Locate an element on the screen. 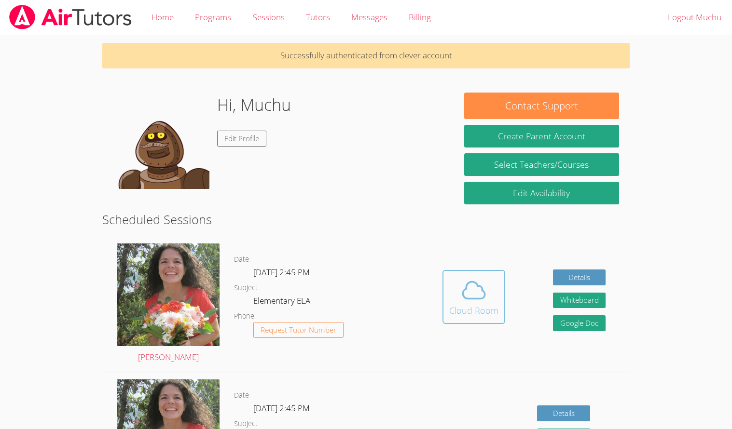 This screenshot has height=429, width=732. h2: Scheduled Sessions is located at coordinates (366, 220).